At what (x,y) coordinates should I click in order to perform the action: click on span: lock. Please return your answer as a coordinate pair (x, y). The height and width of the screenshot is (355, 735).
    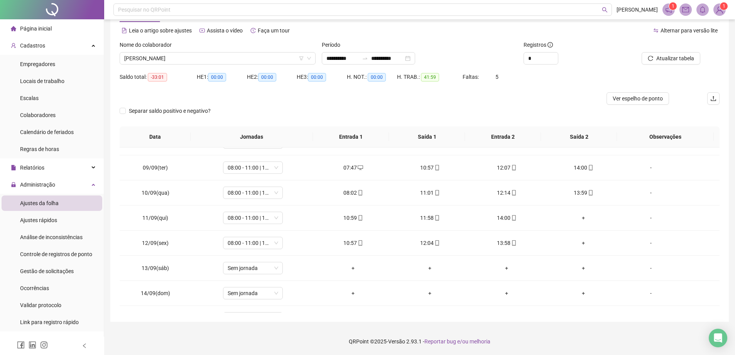
    Looking at the image, I should click on (14, 184).